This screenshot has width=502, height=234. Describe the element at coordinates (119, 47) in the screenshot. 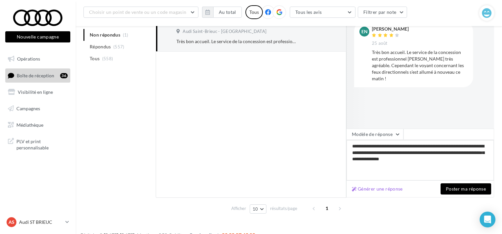

I see `span: (557)` at that location.